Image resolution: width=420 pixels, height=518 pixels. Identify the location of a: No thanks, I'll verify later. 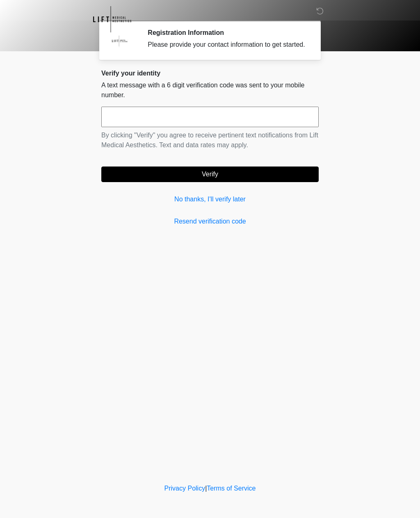
(210, 200).